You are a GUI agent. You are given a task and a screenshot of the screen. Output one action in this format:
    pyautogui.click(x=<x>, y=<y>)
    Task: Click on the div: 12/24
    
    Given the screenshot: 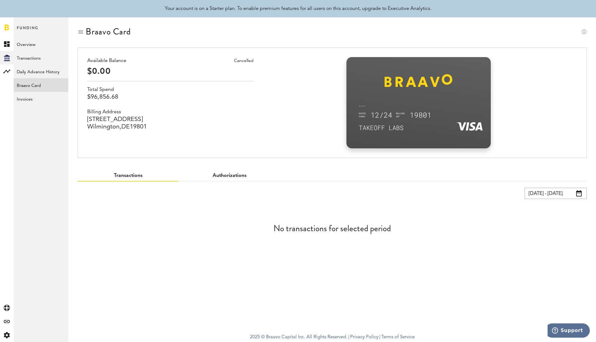 What is the action you would take?
    pyautogui.click(x=382, y=115)
    